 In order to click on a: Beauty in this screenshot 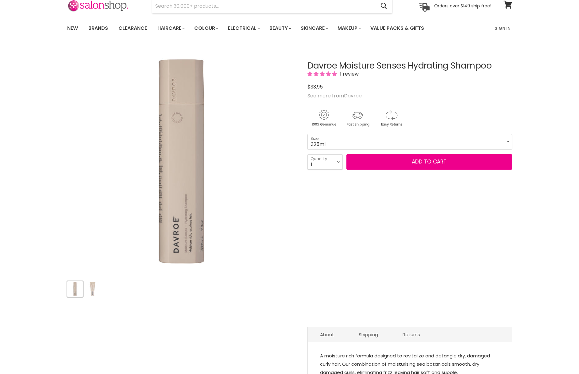, I will do `click(280, 28)`.